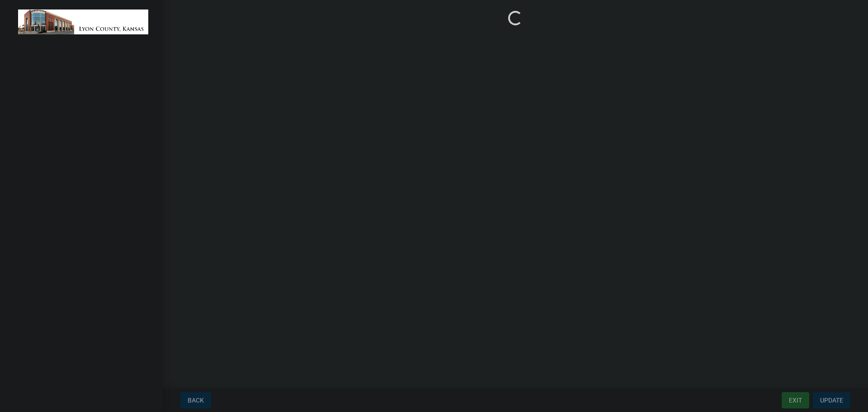  Describe the element at coordinates (83, 22) in the screenshot. I see `img: Lyon County, Kansas` at that location.